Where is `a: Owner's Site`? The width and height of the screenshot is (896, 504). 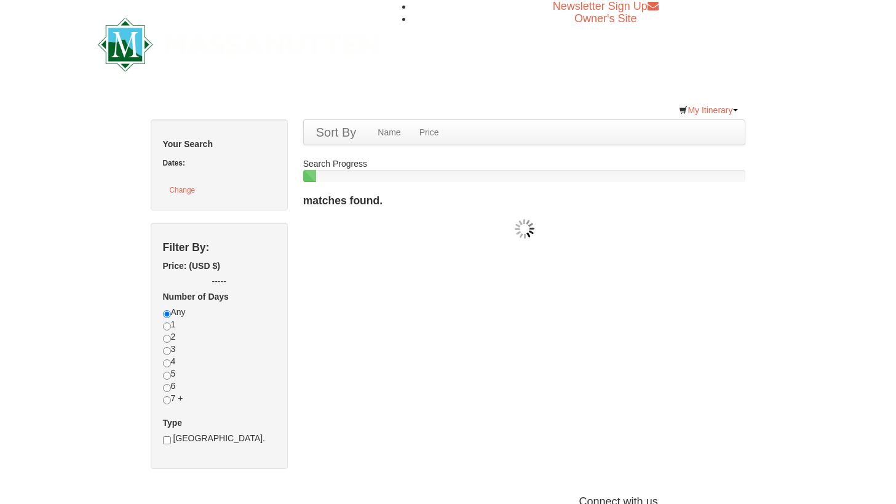 a: Owner's Site is located at coordinates (605, 18).